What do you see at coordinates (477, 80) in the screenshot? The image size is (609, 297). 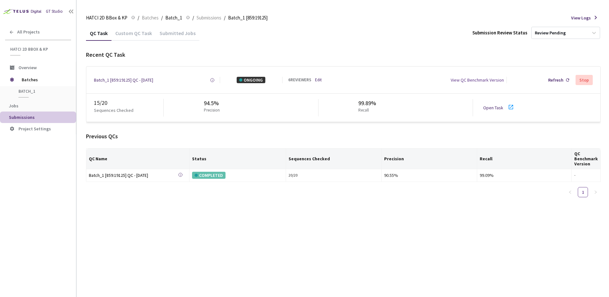 I see `div: View QC Benchmark Version` at bounding box center [477, 80].